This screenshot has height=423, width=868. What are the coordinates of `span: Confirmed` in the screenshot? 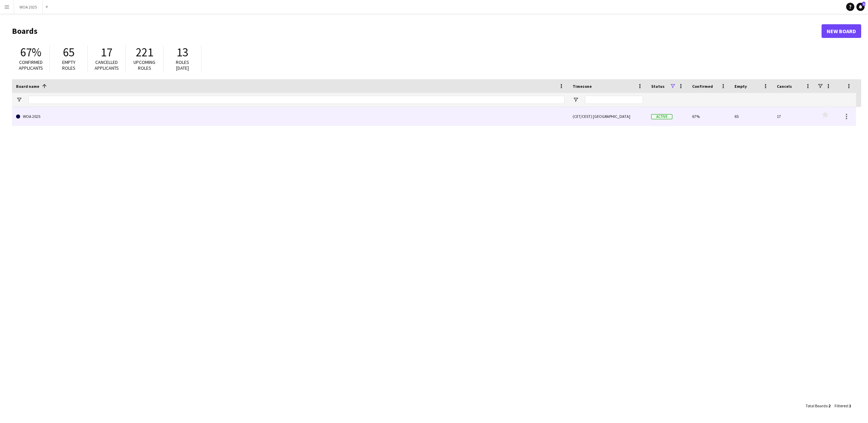 It's located at (702, 86).